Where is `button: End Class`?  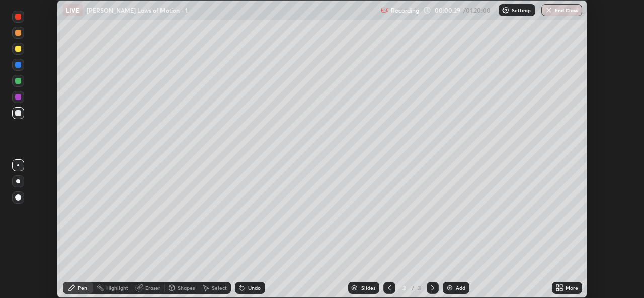
button: End Class is located at coordinates (562, 10).